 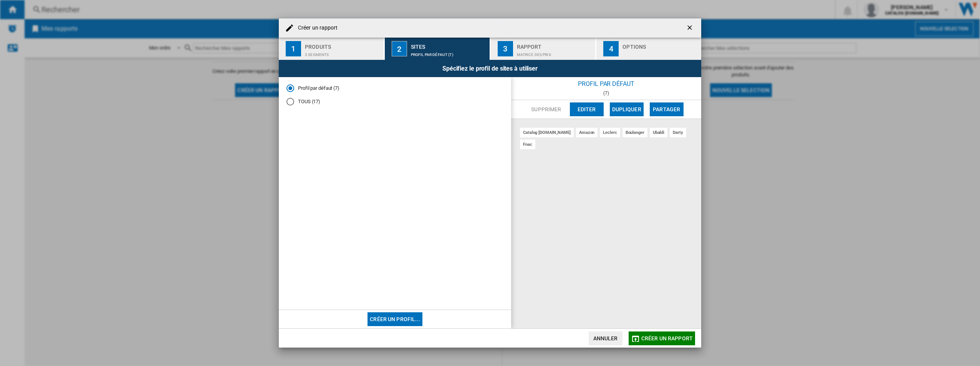 What do you see at coordinates (627, 109) in the screenshot?
I see `button: Dupliquer` at bounding box center [627, 109].